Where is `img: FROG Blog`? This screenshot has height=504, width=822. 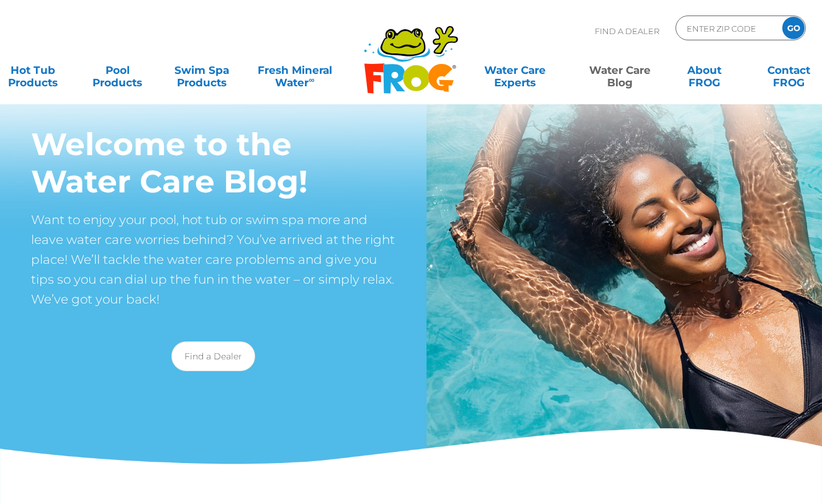 img: FROG Blog is located at coordinates (624, 252).